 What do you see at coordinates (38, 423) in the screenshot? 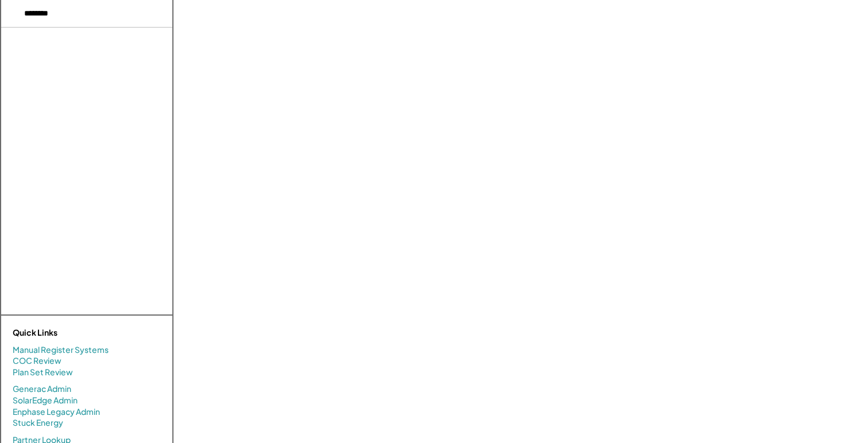
I see `a: Stuck Energy` at bounding box center [38, 423].